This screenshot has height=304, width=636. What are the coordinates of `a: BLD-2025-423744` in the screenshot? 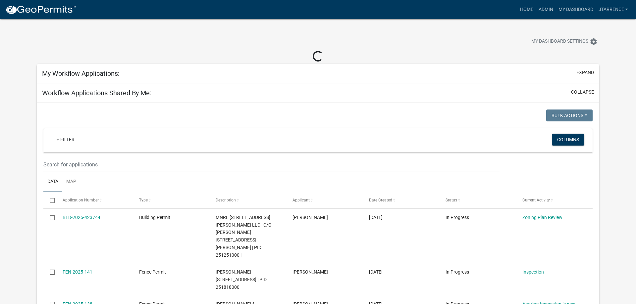 It's located at (81, 218).